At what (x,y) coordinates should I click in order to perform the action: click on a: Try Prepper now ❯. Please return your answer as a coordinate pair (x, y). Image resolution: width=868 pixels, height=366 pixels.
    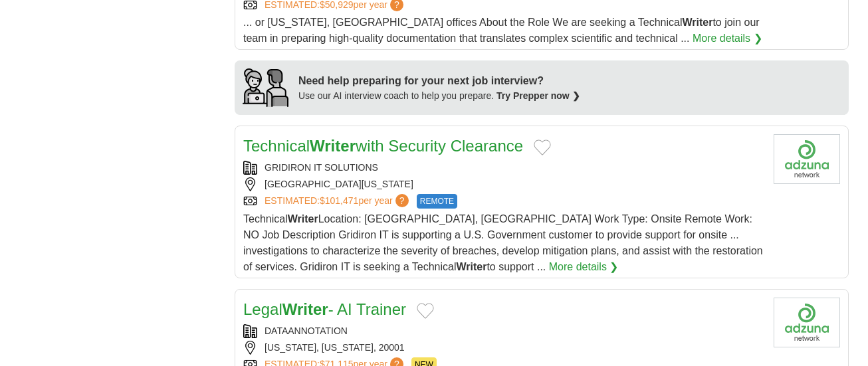
    Looking at the image, I should click on (538, 95).